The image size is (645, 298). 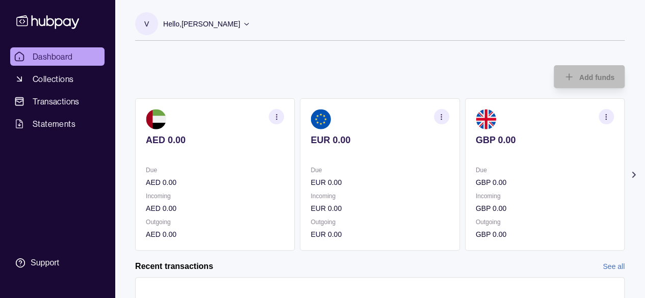 I want to click on button: Add funds, so click(x=589, y=76).